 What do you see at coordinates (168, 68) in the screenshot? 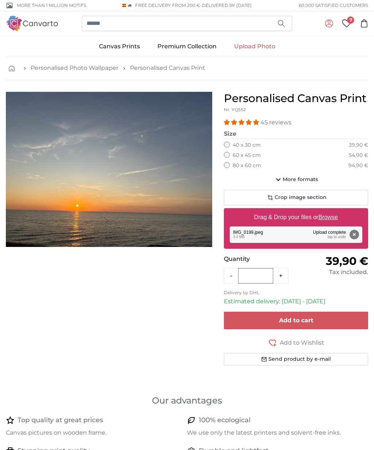
I see `a: Personalised Canvas Print` at bounding box center [168, 68].